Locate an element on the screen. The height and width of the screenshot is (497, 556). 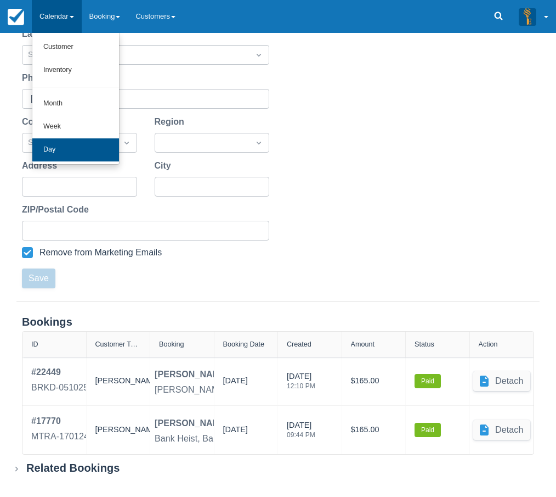
img: checkfront-main-nav-mini-logo.png is located at coordinates (16, 17).